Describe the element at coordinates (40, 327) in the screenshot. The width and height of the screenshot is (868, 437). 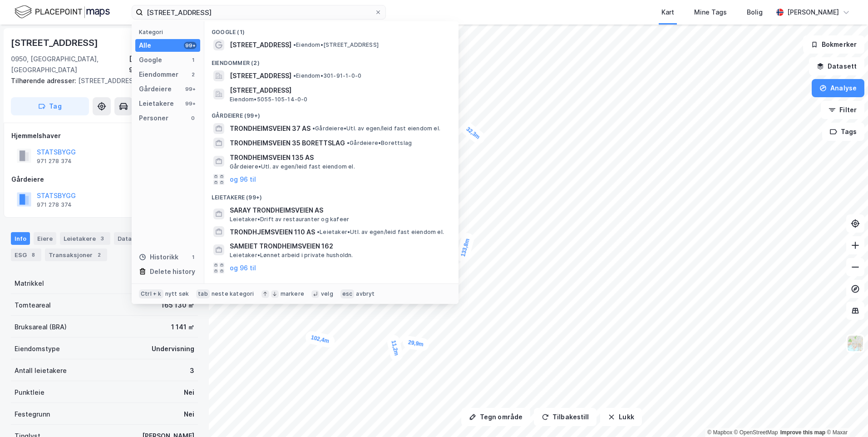
I see `div: Bruksareal (BRA)` at that location.